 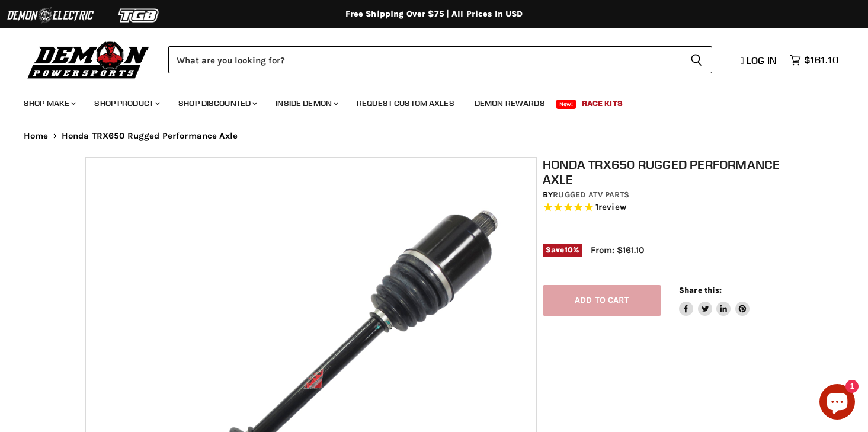 I want to click on inbox-online-store-chat: Shopify online store chat, so click(x=837, y=403).